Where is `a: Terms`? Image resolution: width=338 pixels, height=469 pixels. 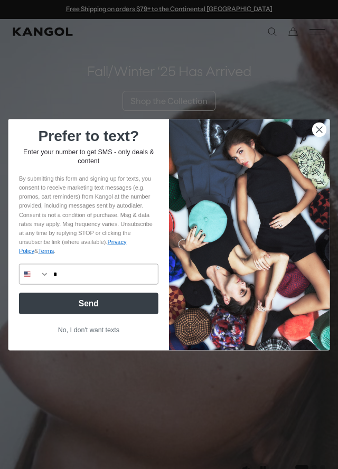
a: Terms is located at coordinates (46, 251).